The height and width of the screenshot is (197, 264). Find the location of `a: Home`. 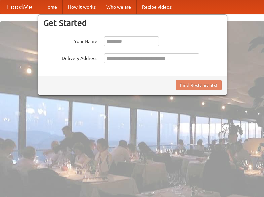

a: Home is located at coordinates (51, 7).